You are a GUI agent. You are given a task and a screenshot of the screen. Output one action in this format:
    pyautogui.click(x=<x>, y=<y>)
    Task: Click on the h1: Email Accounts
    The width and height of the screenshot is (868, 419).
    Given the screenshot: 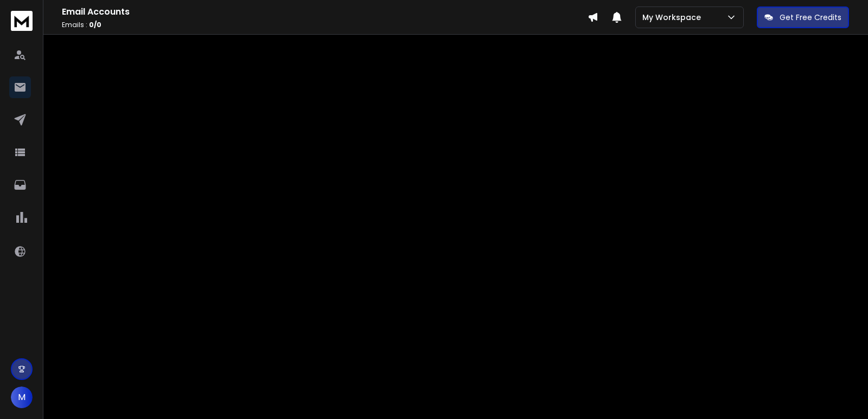 What is the action you would take?
    pyautogui.click(x=325, y=12)
    